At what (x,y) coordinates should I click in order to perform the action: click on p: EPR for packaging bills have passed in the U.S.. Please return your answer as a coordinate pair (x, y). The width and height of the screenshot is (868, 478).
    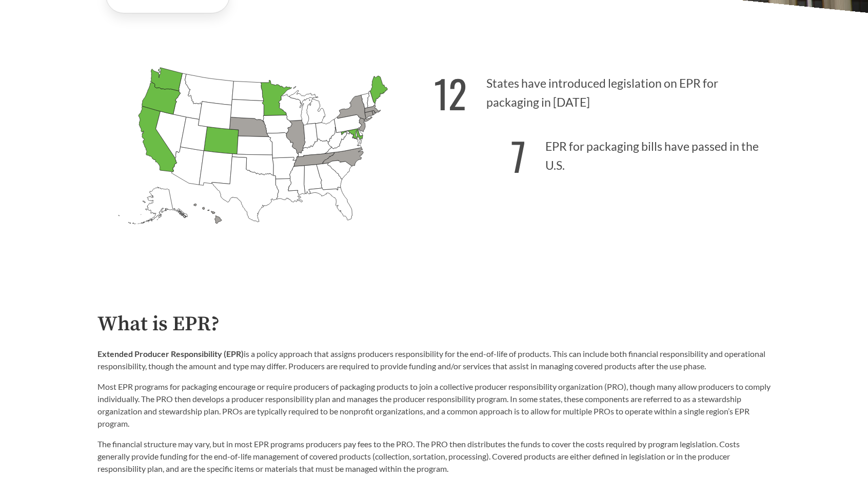
    Looking at the image, I should click on (602, 153).